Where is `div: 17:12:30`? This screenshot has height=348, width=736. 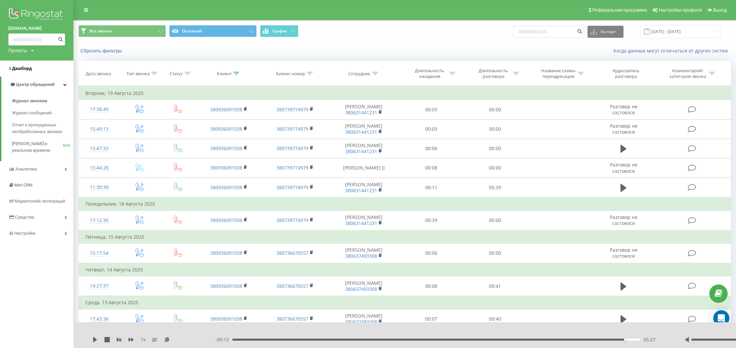
div: 17:12:30 is located at coordinates (99, 220).